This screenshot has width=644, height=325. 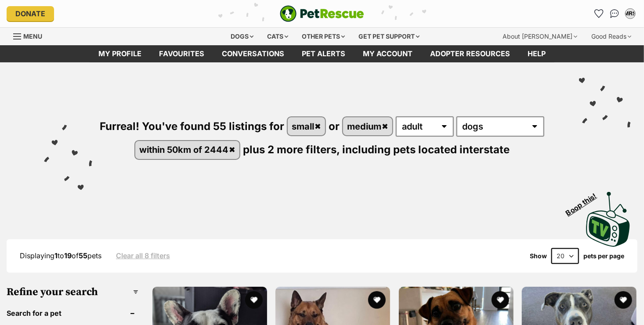 I want to click on a: My profile, so click(x=120, y=53).